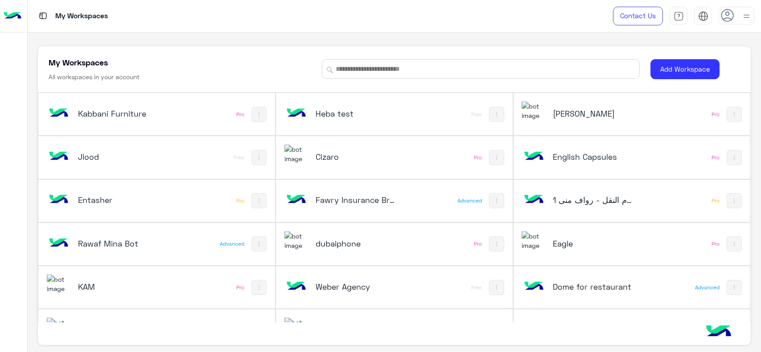  I want to click on h6: All workspaces in your account, so click(94, 77).